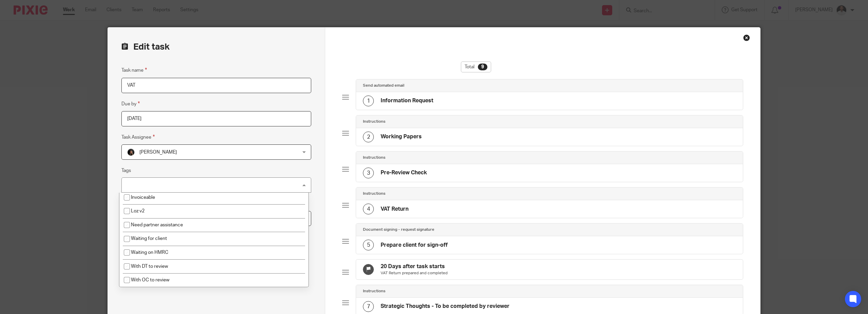  Describe the element at coordinates (368, 137) in the screenshot. I see `div: 2` at that location.